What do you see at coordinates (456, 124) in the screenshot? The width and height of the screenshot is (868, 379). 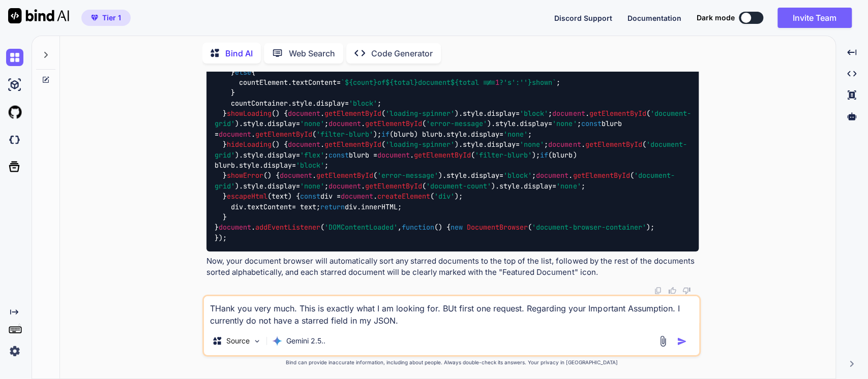 I see `span: 'error-message'` at bounding box center [456, 124].